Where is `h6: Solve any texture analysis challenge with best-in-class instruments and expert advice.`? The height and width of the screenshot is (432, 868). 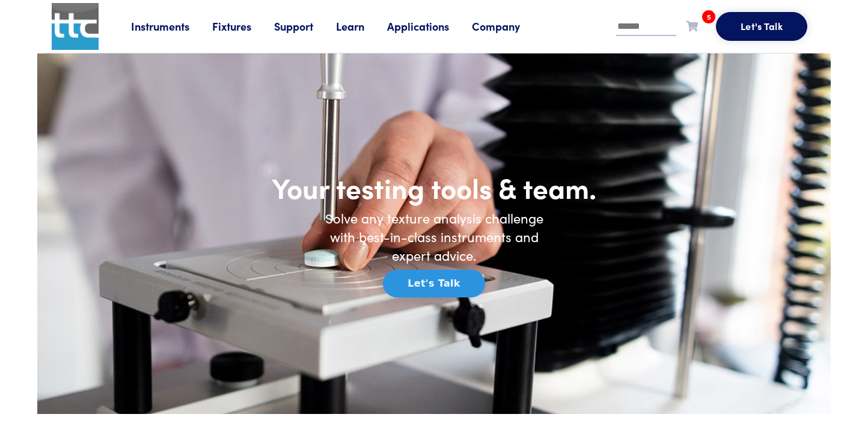 h6: Solve any texture analysis challenge with best-in-class instruments and expert advice. is located at coordinates (434, 237).